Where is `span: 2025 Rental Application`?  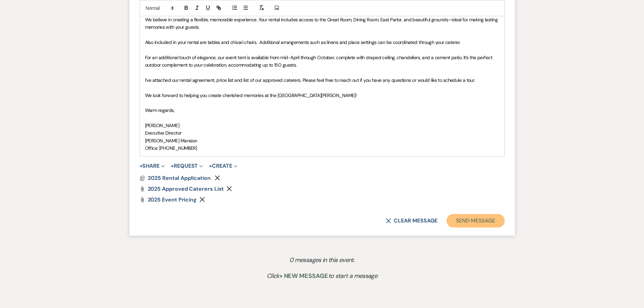 span: 2025 Rental Application is located at coordinates (179, 178).